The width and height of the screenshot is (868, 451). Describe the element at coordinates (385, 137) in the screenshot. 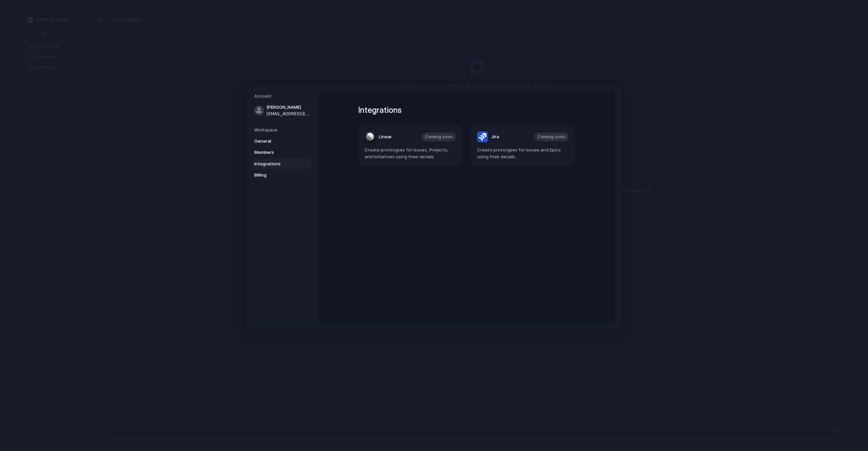

I see `span: Linear` at that location.